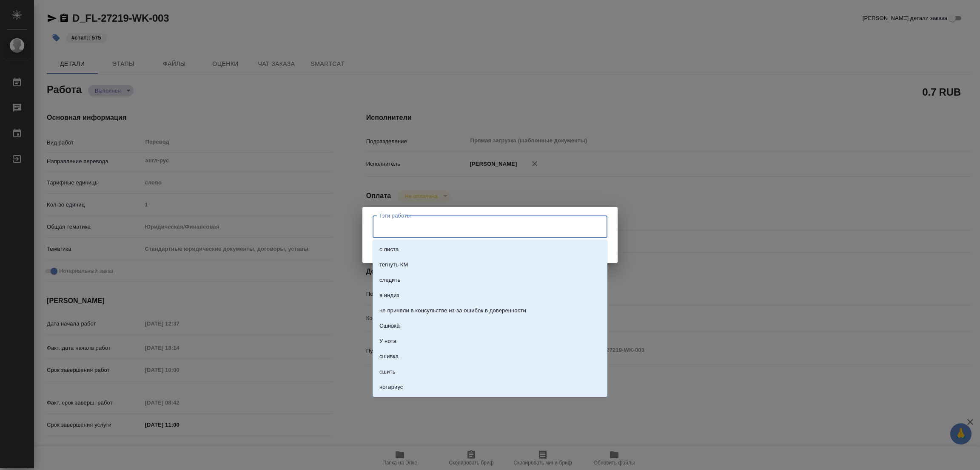 The height and width of the screenshot is (470, 980). What do you see at coordinates (390, 280) in the screenshot?
I see `p: следить` at bounding box center [390, 280].